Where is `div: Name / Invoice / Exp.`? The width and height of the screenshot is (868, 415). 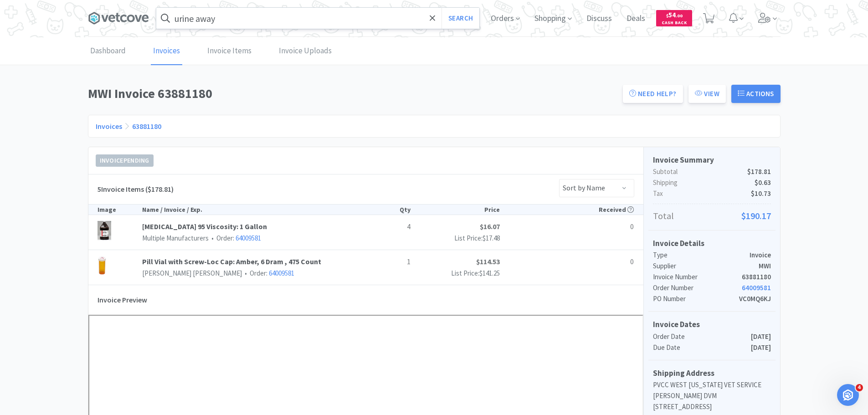
div: Name / Invoice / Exp. is located at coordinates (254, 209).